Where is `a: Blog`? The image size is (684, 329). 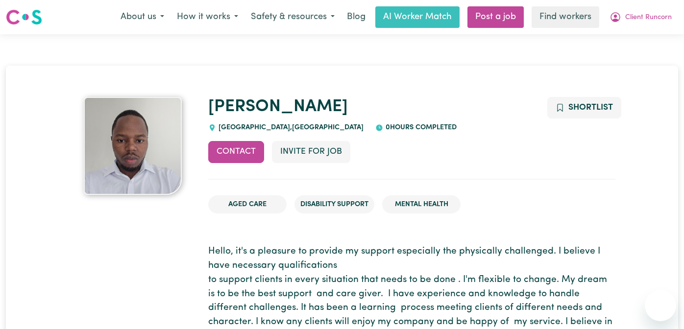 a: Blog is located at coordinates (356, 17).